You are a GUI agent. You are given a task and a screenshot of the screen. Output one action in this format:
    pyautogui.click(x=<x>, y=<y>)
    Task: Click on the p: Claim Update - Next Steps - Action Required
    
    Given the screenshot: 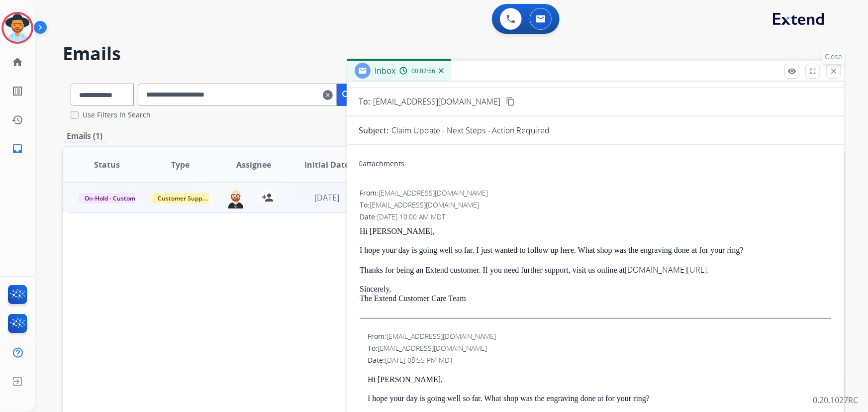 What is the action you would take?
    pyautogui.click(x=470, y=130)
    